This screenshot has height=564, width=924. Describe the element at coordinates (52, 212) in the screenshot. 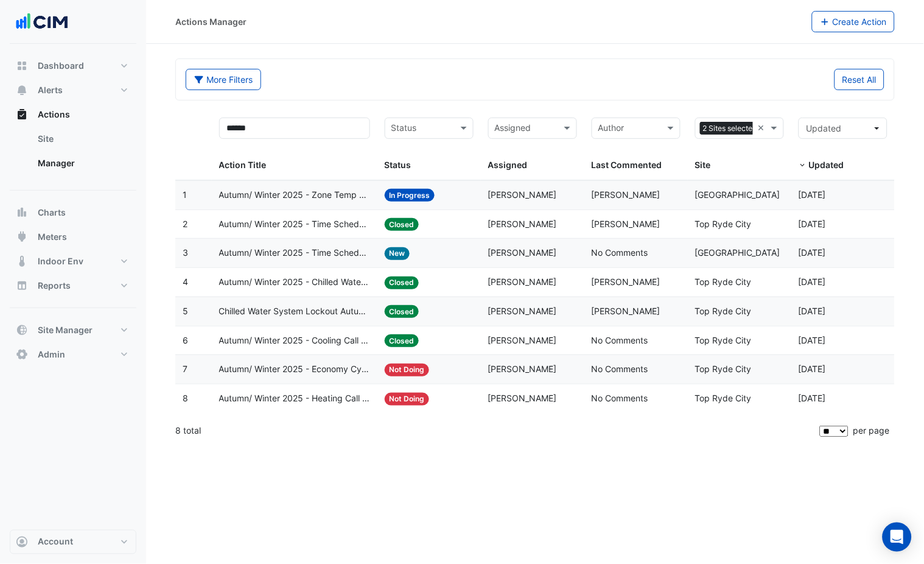

I see `span: Charts` at that location.